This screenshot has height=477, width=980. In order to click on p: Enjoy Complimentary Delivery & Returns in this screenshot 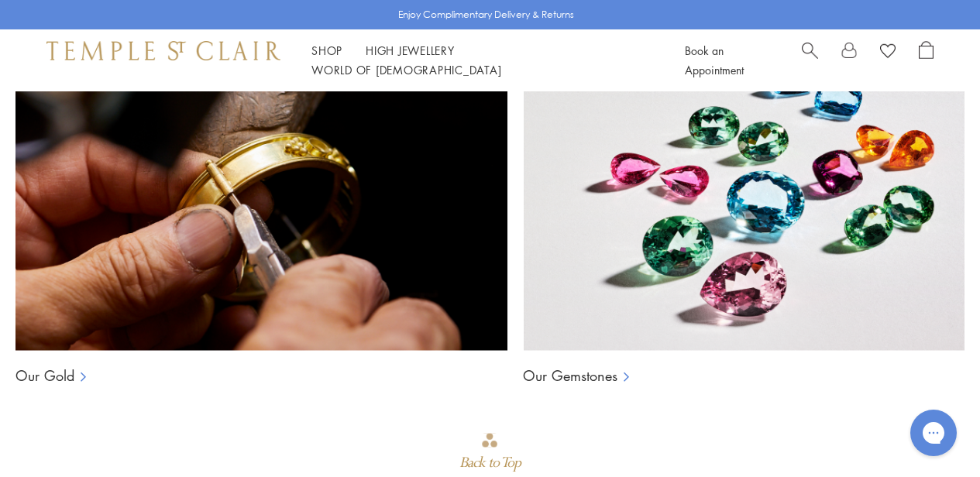, I will do `click(486, 15)`.